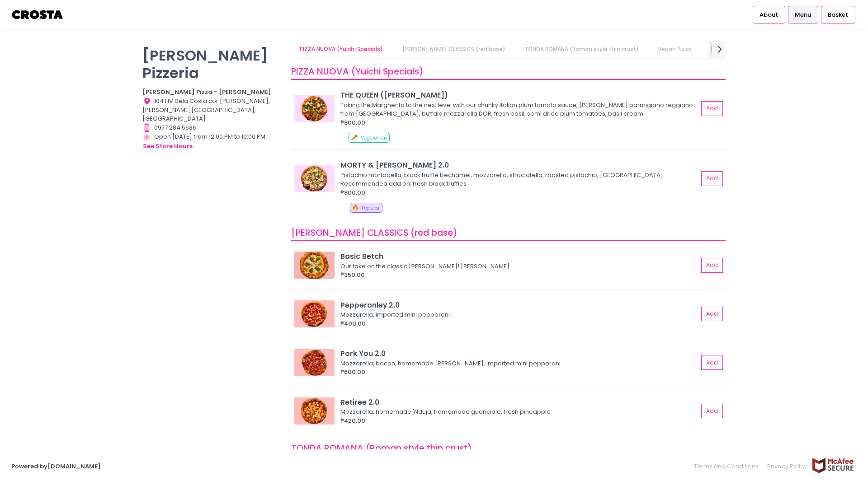  I want to click on div: Mozzarella, imported mini pepperoni, so click(518, 315).